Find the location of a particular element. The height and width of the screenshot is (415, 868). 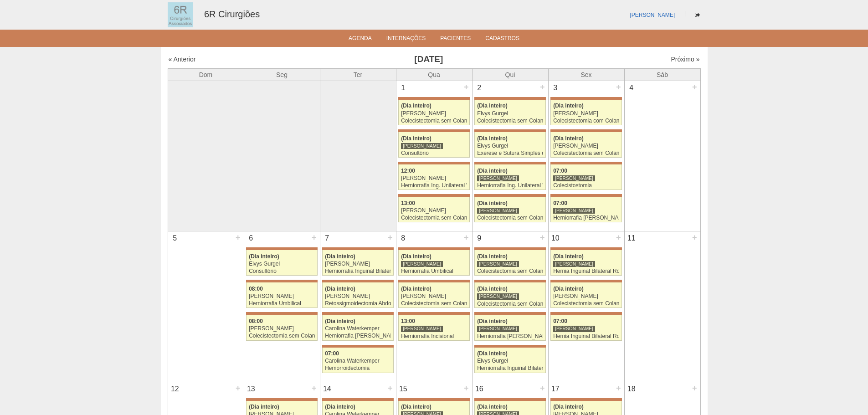

div: Herniorrafia Umbilical is located at coordinates (281, 304).